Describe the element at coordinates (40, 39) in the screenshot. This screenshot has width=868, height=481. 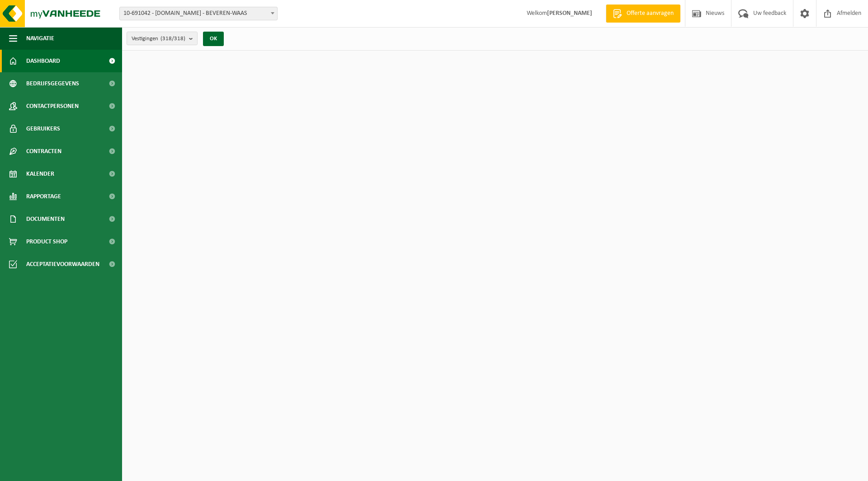
I see `span: Navigatie` at that location.